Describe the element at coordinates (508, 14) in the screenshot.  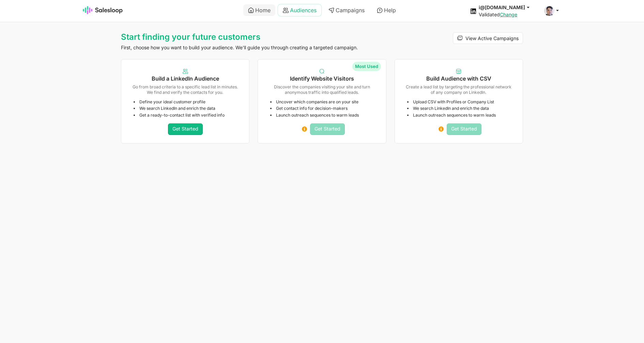
I see `a: Change` at that location.